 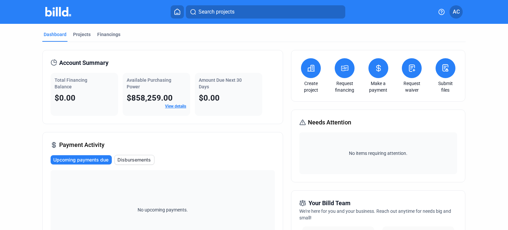 What do you see at coordinates (330, 203) in the screenshot?
I see `span: Your Billd Team` at bounding box center [330, 203].